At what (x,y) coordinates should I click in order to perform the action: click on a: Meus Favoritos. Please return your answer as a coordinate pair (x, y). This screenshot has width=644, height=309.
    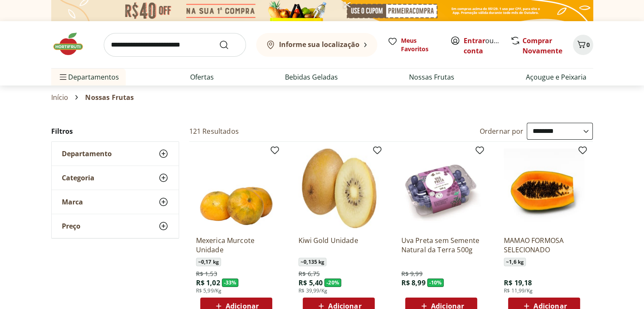
    Looking at the image, I should click on (414, 45).